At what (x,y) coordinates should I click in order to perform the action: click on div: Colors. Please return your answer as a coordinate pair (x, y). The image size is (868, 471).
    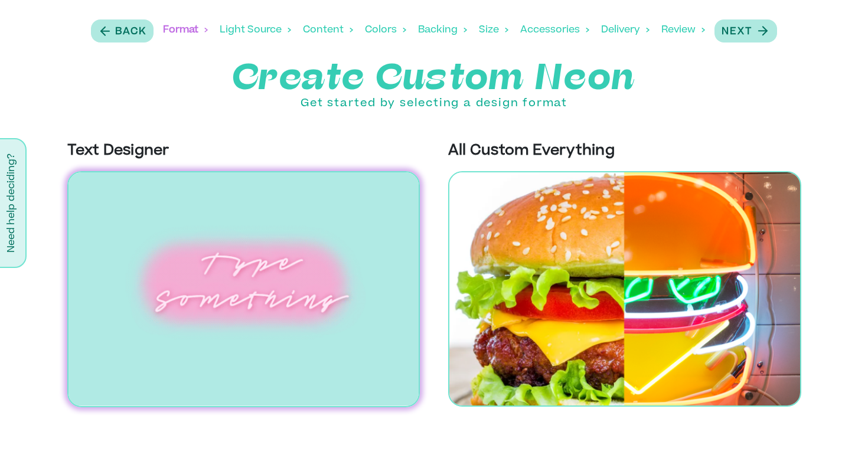
    Looking at the image, I should click on (386, 30).